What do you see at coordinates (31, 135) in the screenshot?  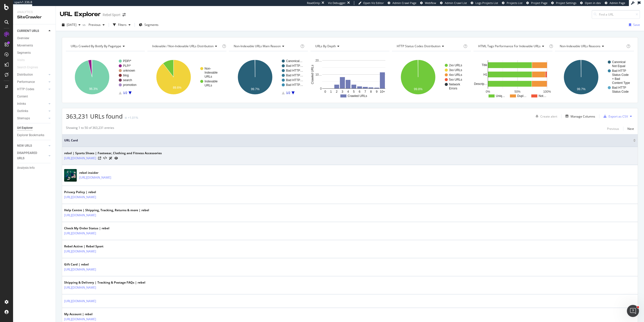 I see `div: Explorer Bookmarks` at bounding box center [31, 135].